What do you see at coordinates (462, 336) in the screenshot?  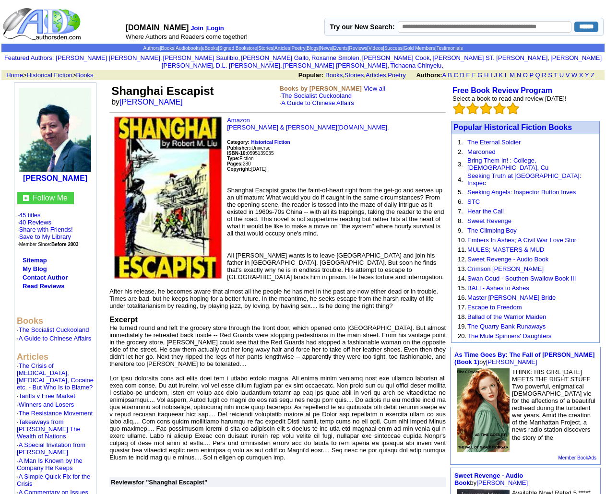 I see `font: 20.` at bounding box center [462, 336].